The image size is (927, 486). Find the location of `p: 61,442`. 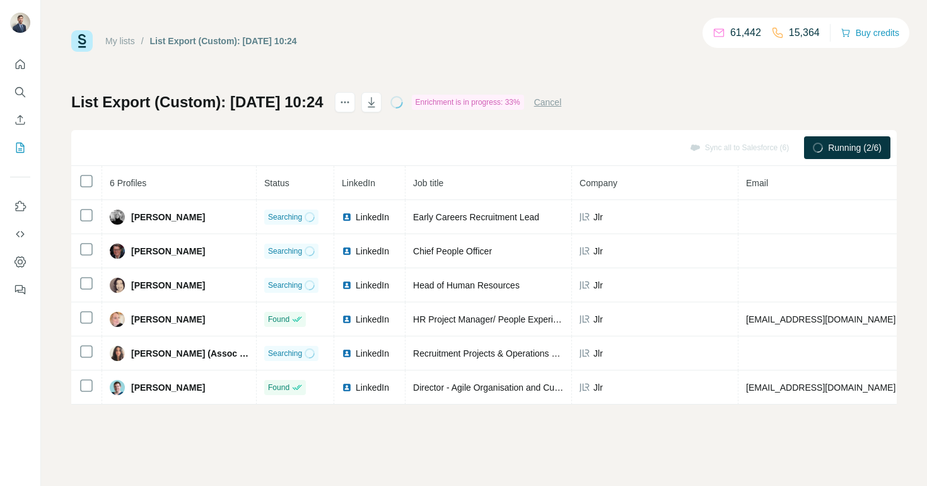

p: 61,442 is located at coordinates (745, 33).